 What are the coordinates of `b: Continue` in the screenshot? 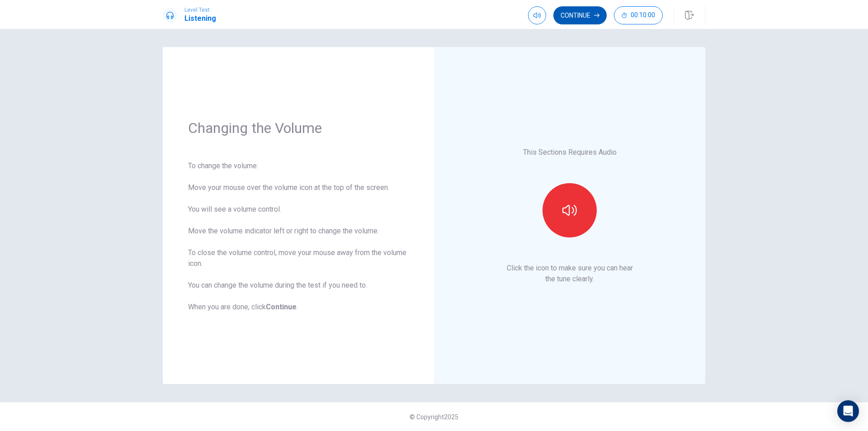 It's located at (281, 307).